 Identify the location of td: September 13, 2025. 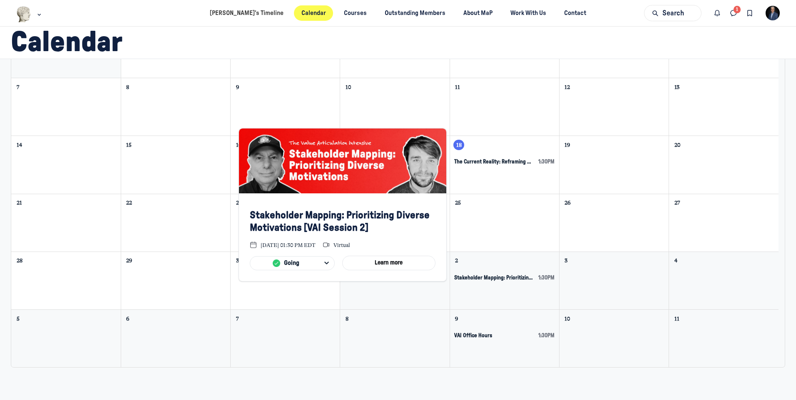
(723, 107).